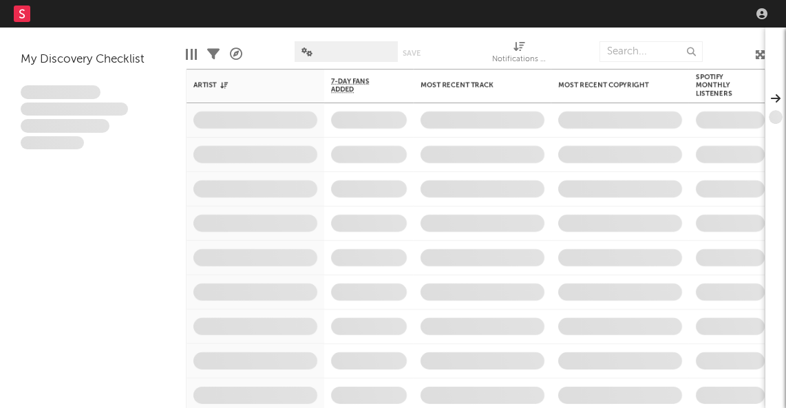  I want to click on div: Most Recent Copyright, so click(610, 85).